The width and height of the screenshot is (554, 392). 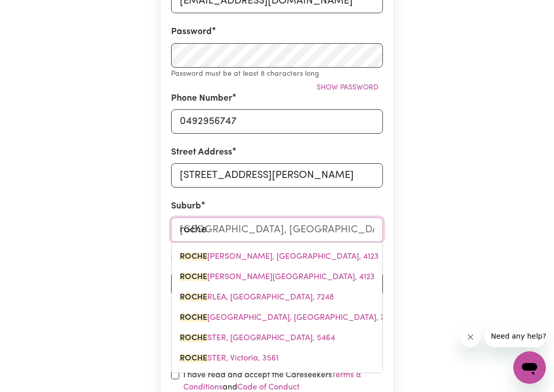 What do you see at coordinates (347, 88) in the screenshot?
I see `button: Show password` at bounding box center [347, 88].